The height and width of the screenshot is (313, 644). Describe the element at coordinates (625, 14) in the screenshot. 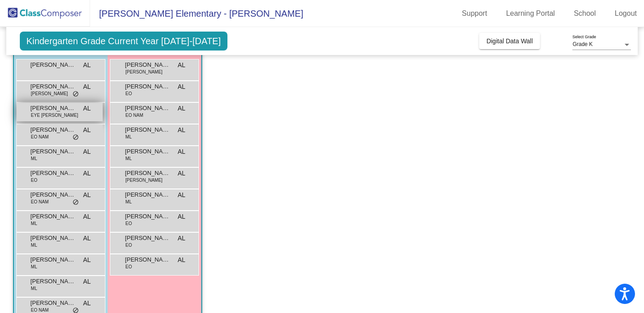

I see `a: Logout` at that location.